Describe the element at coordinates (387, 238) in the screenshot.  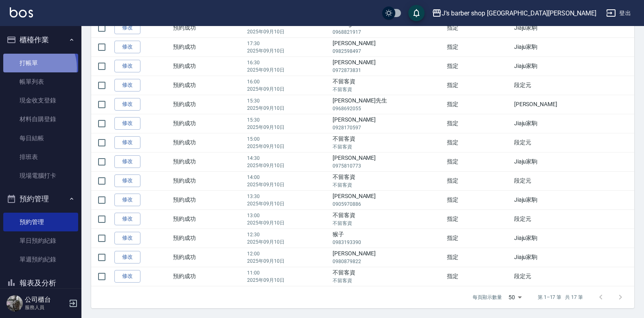
I see `td: 猴子` at that location.